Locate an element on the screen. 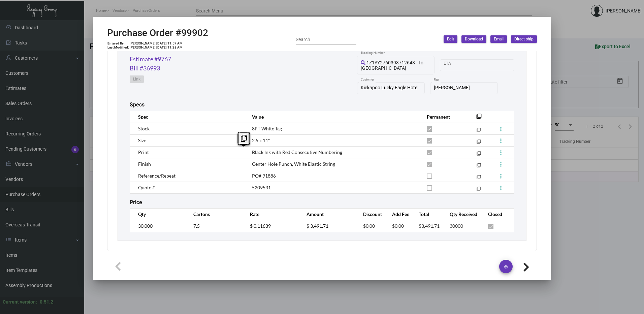  span: Size is located at coordinates (142, 140).